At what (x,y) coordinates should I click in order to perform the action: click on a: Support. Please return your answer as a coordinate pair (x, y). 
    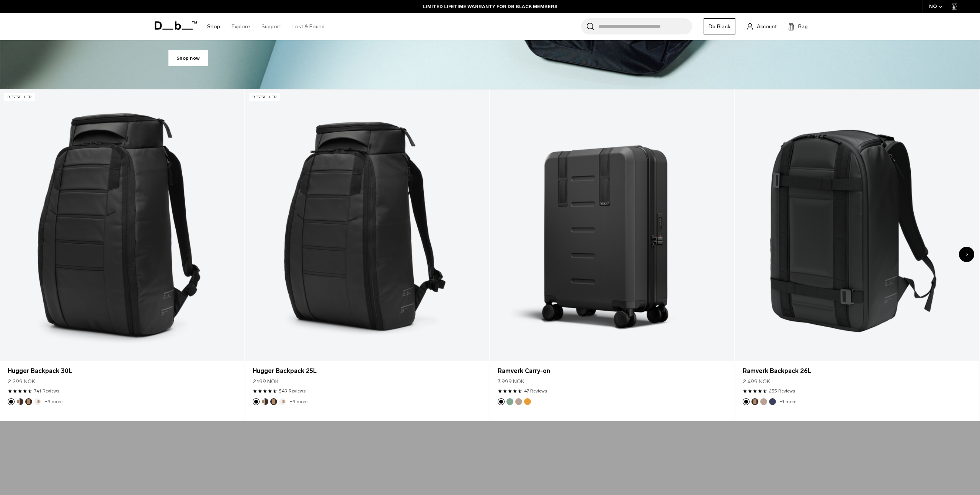
    Looking at the image, I should click on (271, 27).